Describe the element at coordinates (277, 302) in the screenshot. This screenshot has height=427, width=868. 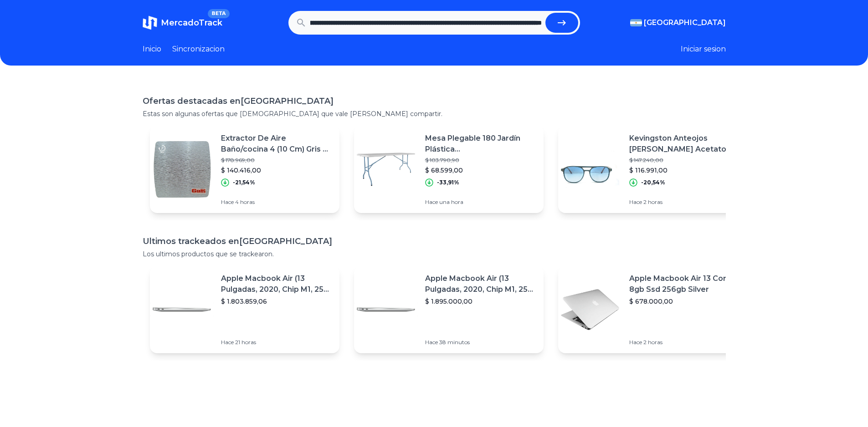
I see `p: $ 1.803.859,06` at that location.